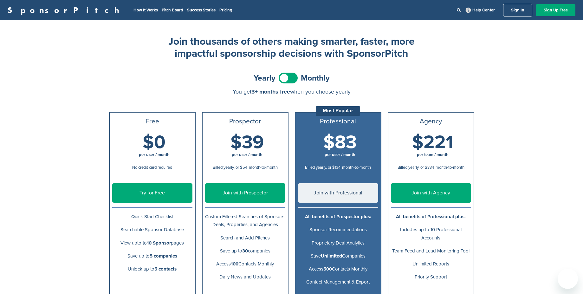 Image resolution: width=583 pixels, height=294 pixels. What do you see at coordinates (323, 167) in the screenshot?
I see `span: Billed yearly, or $134` at bounding box center [323, 167].